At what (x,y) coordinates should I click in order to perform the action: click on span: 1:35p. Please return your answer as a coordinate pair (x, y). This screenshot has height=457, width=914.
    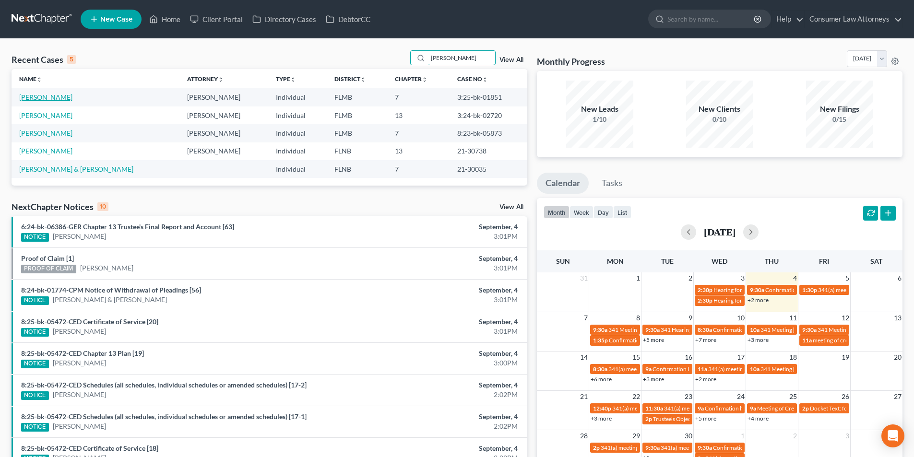
    Looking at the image, I should click on (600, 340).